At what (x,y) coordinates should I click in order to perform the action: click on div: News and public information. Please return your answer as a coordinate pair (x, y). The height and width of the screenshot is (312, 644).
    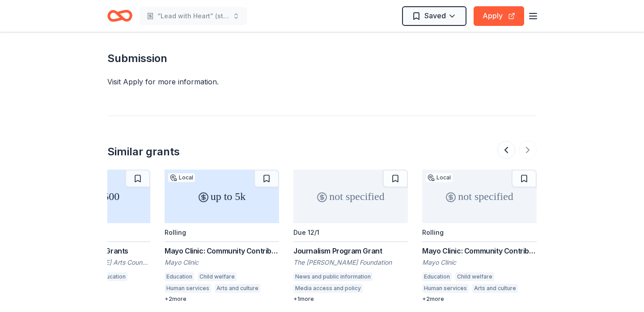
    Looking at the image, I should click on (333, 277).